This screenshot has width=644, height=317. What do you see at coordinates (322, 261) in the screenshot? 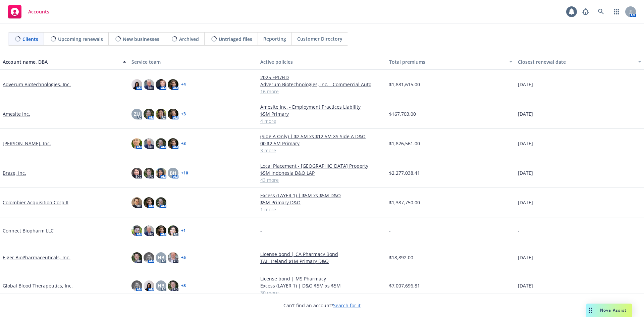
I see `a: TAIL Ireland $1M Primary D&O` at bounding box center [322, 261].